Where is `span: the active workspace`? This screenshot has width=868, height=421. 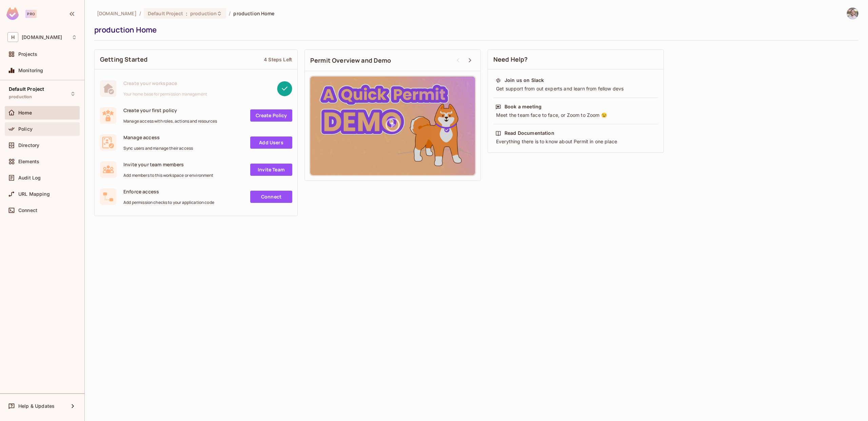
span: the active workspace is located at coordinates (117, 14).